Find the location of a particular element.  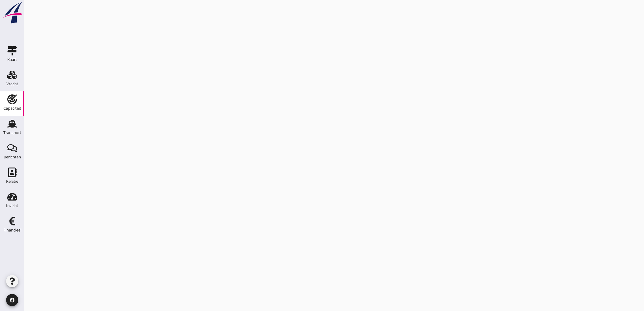

div: Capaciteit is located at coordinates (12, 108).